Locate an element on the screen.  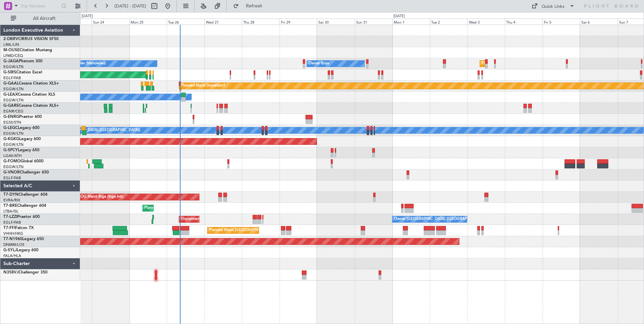
a: G-FOMOGlobal 6000 is located at coordinates (23, 161).